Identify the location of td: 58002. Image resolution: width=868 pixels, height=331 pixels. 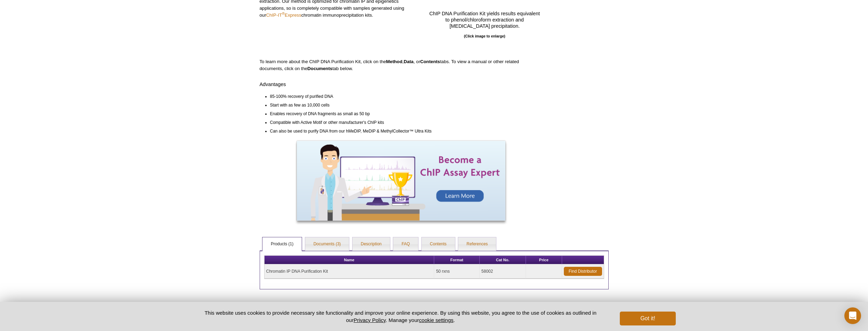
(503, 272).